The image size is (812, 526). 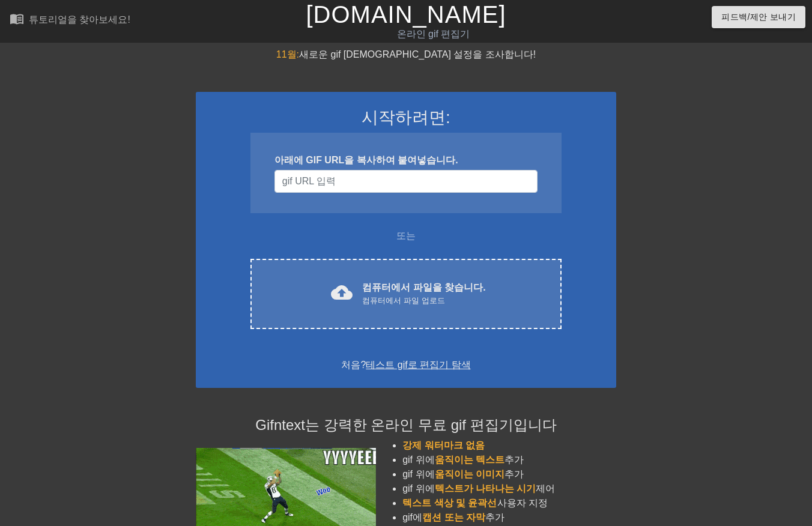 What do you see at coordinates (759, 16) in the screenshot?
I see `span: 피드백/제안 보내기` at bounding box center [759, 16].